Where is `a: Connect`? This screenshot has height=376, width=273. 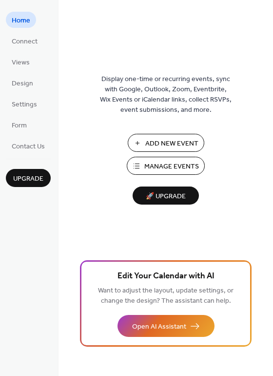
a: Connect is located at coordinates (24, 41).